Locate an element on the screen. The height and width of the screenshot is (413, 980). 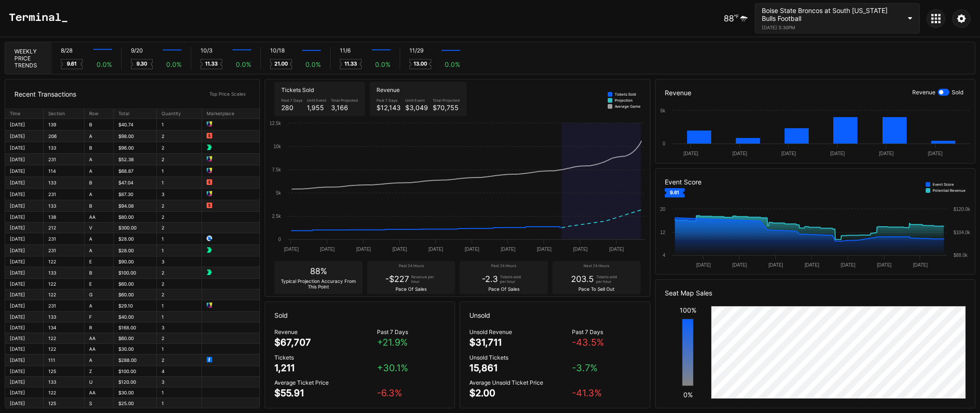
div: $55.91 is located at coordinates (289, 393).